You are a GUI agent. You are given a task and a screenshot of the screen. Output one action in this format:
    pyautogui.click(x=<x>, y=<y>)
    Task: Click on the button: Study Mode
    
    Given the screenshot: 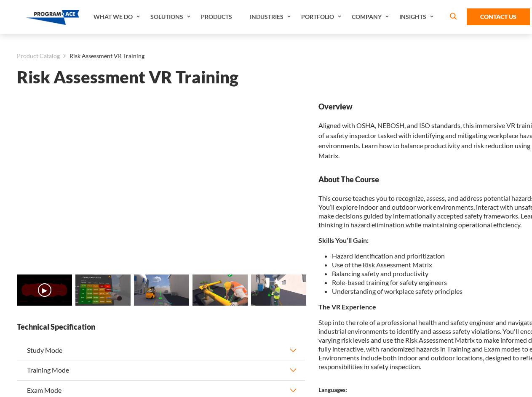 What is the action you would take?
    pyautogui.click(x=161, y=350)
    